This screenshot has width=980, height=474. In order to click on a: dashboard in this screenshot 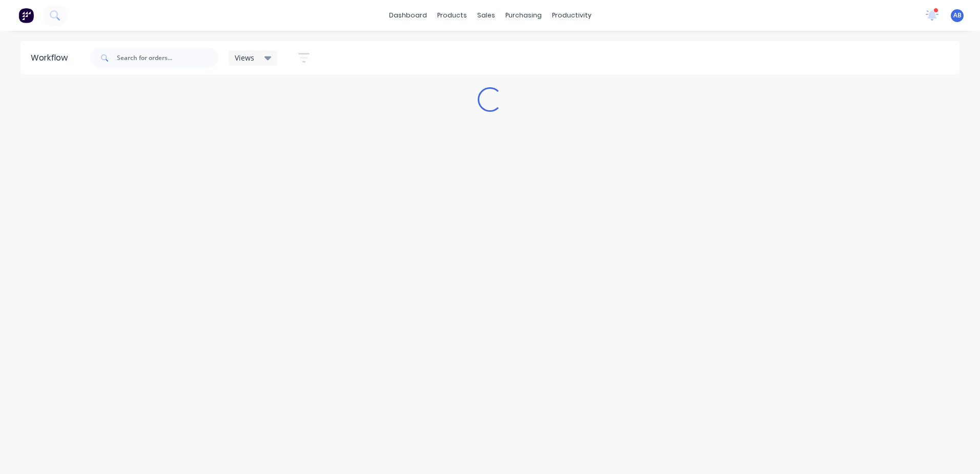, I will do `click(408, 15)`.